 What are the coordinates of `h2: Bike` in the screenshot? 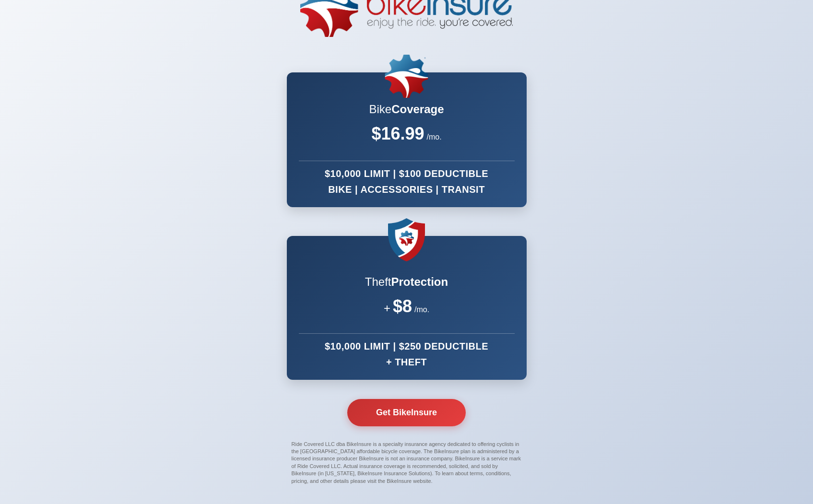 It's located at (406, 109).